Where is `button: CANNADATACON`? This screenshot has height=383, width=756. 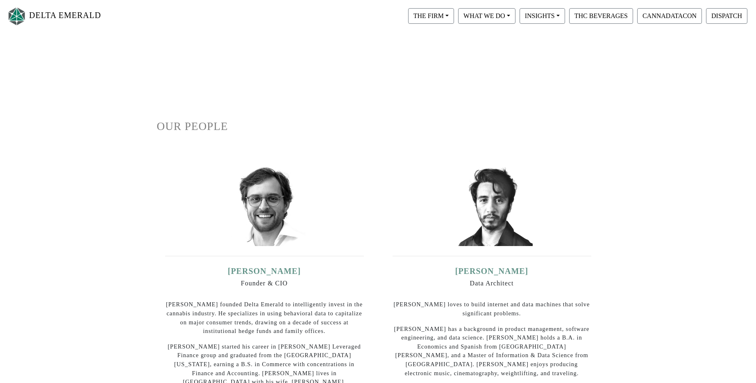
button: CANNADATACON is located at coordinates (669, 16).